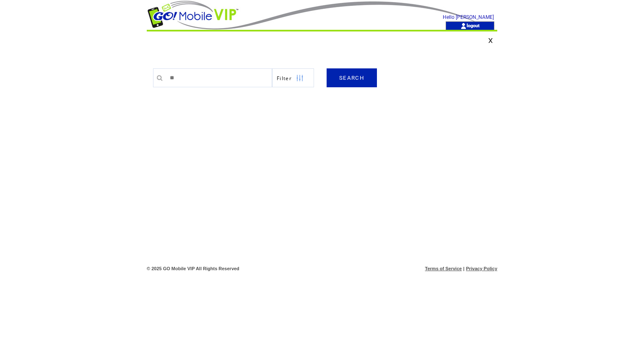 This screenshot has width=644, height=347. What do you see at coordinates (444, 268) in the screenshot?
I see `a: Terms of Service` at bounding box center [444, 268].